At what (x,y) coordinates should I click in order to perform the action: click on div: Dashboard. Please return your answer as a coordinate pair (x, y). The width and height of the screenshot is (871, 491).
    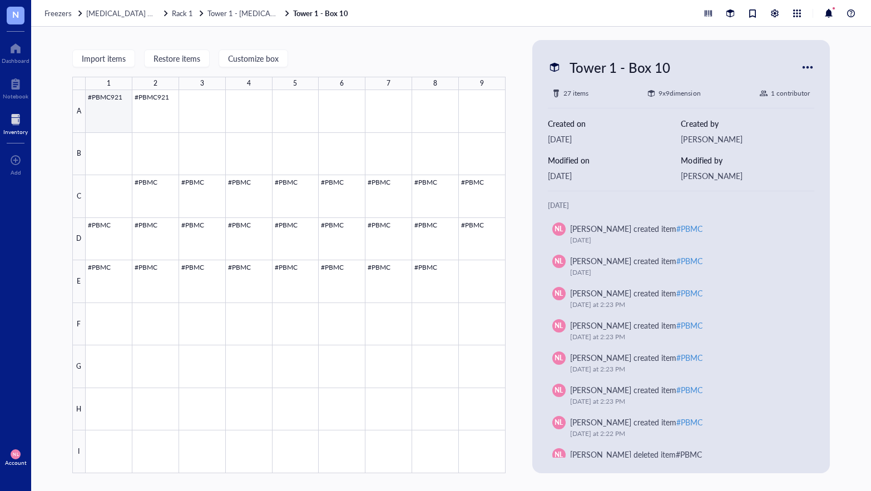
    Looking at the image, I should click on (16, 61).